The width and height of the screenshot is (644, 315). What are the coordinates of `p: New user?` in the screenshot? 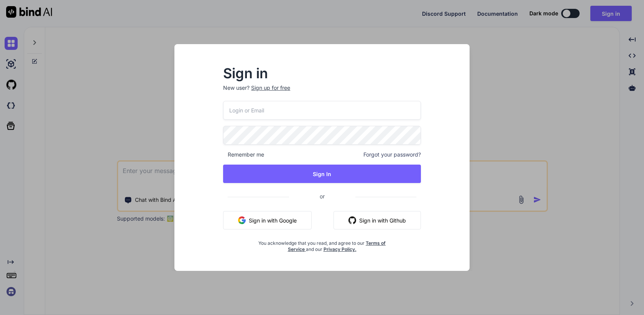 It's located at (322, 93).